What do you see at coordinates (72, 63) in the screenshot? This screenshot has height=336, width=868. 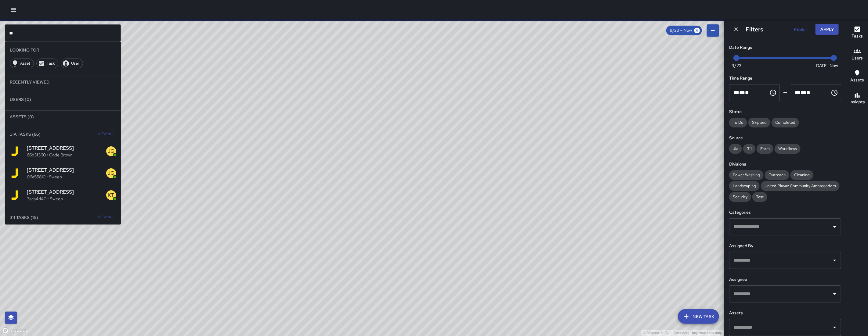 I see `div: User` at bounding box center [72, 63].